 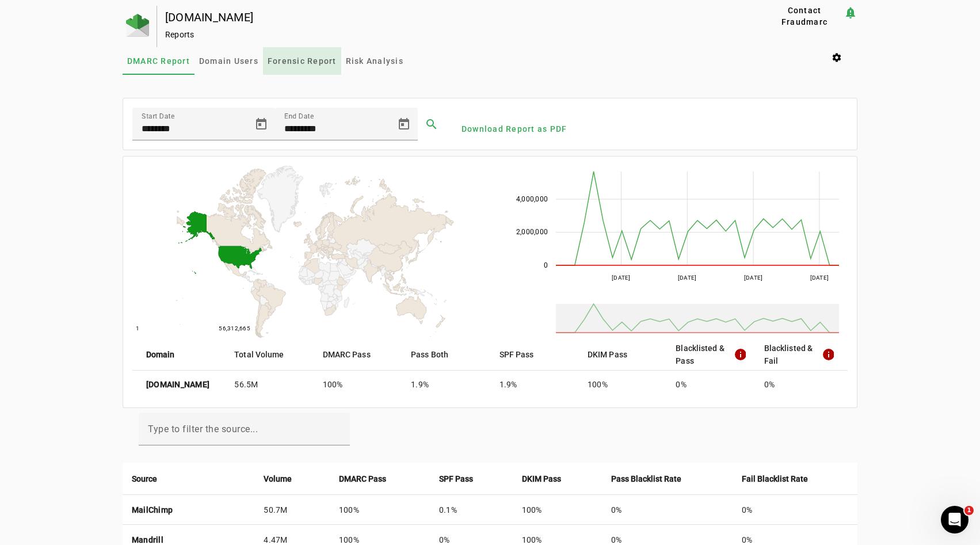 I want to click on strong: Mandrill, so click(x=147, y=540).